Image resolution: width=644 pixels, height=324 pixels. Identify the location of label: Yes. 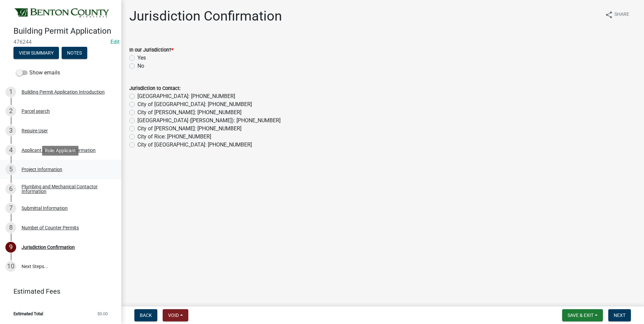
(142, 58).